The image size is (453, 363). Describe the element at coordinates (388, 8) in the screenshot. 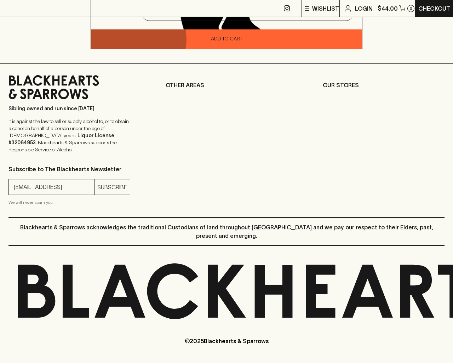

I see `p: $44.00` at that location.